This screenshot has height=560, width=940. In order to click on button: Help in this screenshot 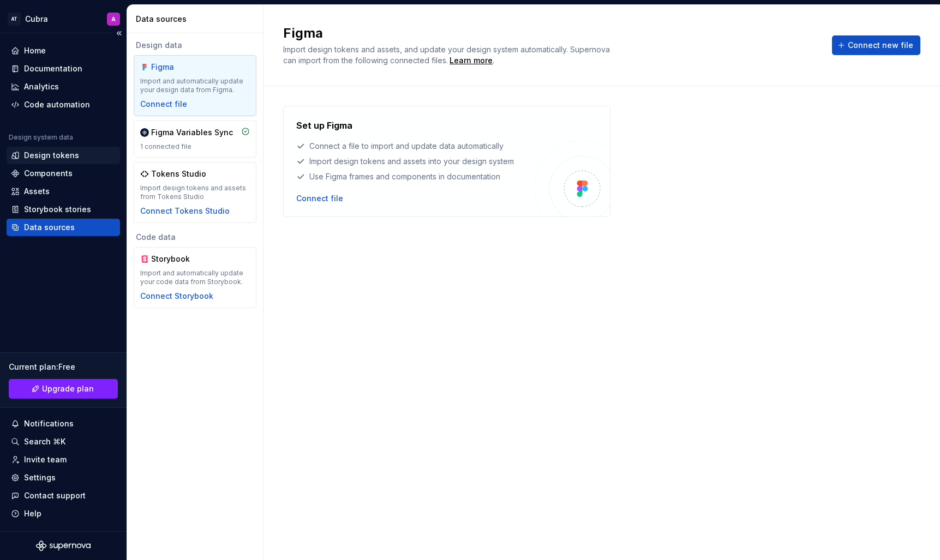, I will do `click(63, 514)`.